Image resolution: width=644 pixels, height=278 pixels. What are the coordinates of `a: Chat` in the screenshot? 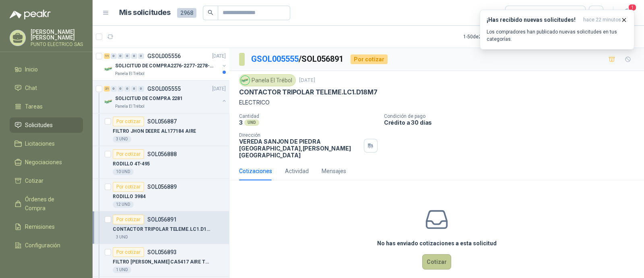 It's located at (46, 88).